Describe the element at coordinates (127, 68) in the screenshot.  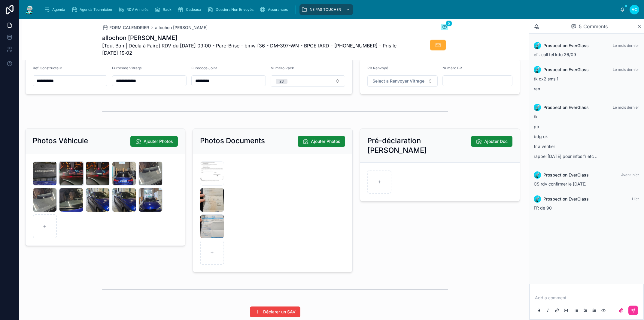
I see `span: Eurocode Vitrage` at that location.